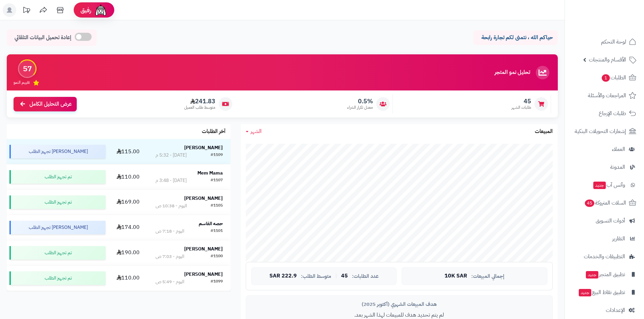  What do you see at coordinates (604, 78) in the screenshot?
I see `a: الطلبات1` at bounding box center [604, 78].